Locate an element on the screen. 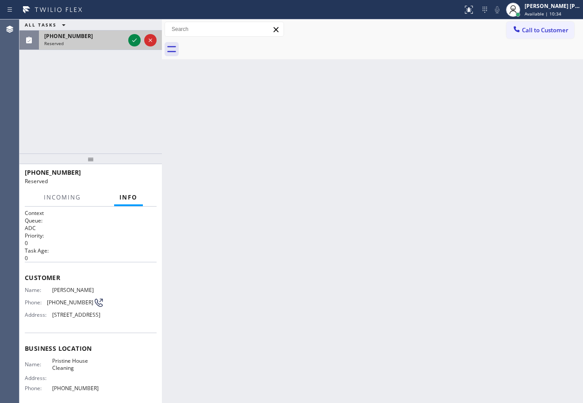 This screenshot has width=583, height=403. p: ADC is located at coordinates (91, 228).